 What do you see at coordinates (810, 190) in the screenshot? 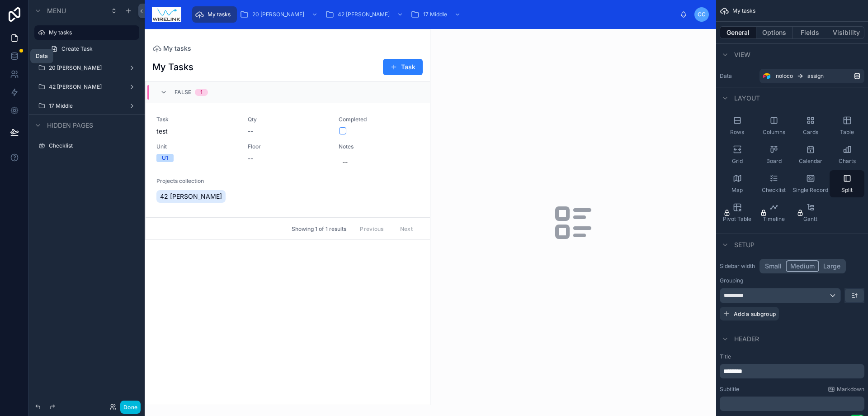
I see `span: Single Record` at bounding box center [810, 190].